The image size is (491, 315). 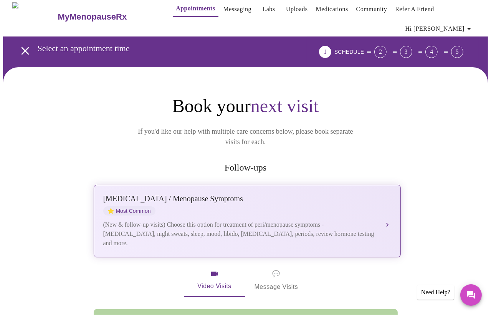 I want to click on h3: MyMenopauseRx, so click(x=93, y=17).